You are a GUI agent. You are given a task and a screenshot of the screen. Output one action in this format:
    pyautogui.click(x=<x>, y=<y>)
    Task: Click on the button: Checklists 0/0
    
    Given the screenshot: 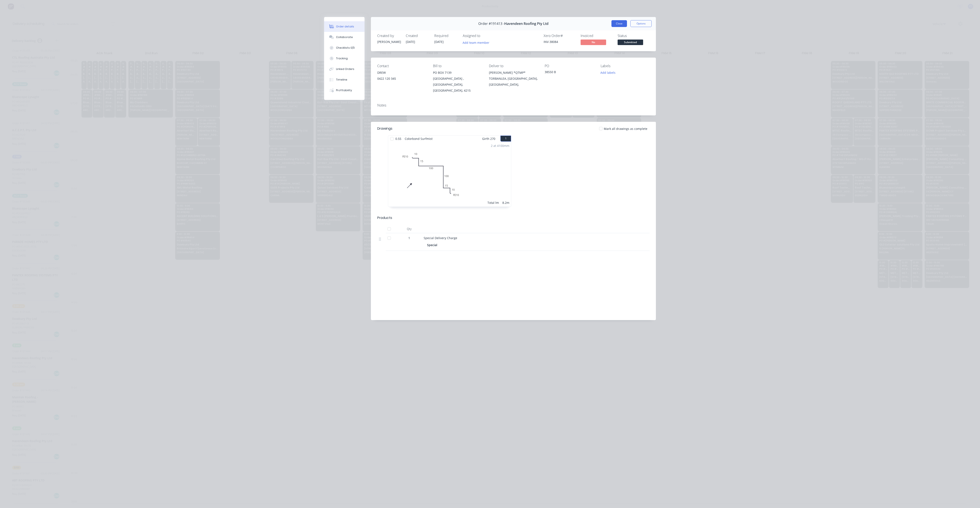 What is the action you would take?
    pyautogui.click(x=344, y=48)
    